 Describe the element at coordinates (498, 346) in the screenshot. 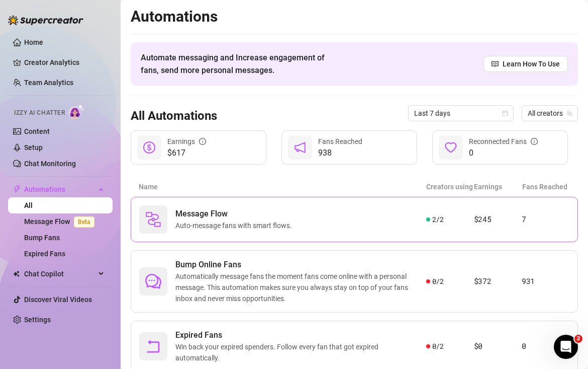

I see `article: $0` at that location.